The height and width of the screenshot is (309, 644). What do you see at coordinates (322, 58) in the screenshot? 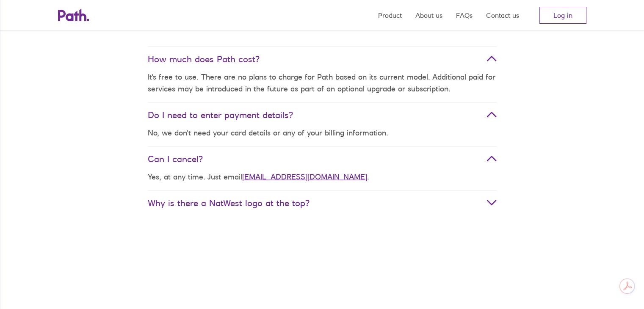
I see `span: How much does Path cost?` at bounding box center [322, 58].